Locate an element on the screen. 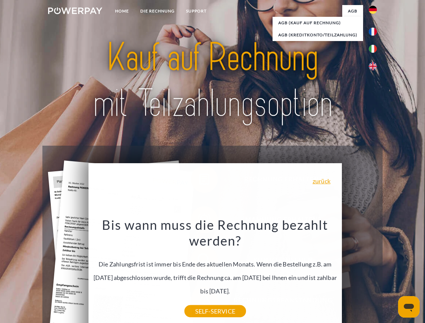  a: AGB (Kauf auf Rechnung) is located at coordinates (318, 23).